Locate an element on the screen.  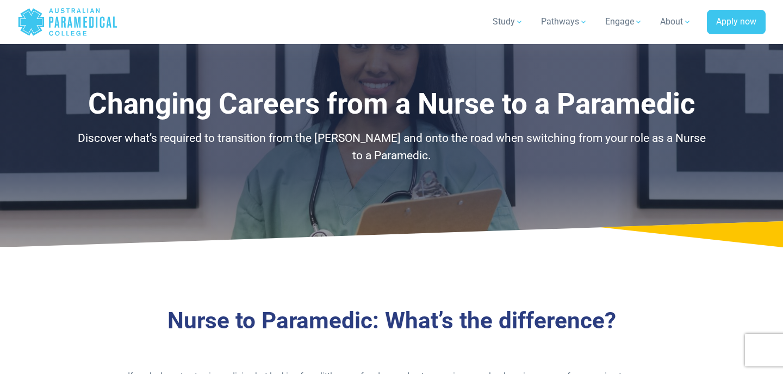
a: Apply now is located at coordinates (736, 22).